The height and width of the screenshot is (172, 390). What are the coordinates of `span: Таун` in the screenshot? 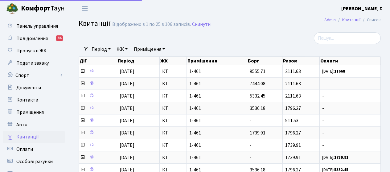 It's located at (43, 9).